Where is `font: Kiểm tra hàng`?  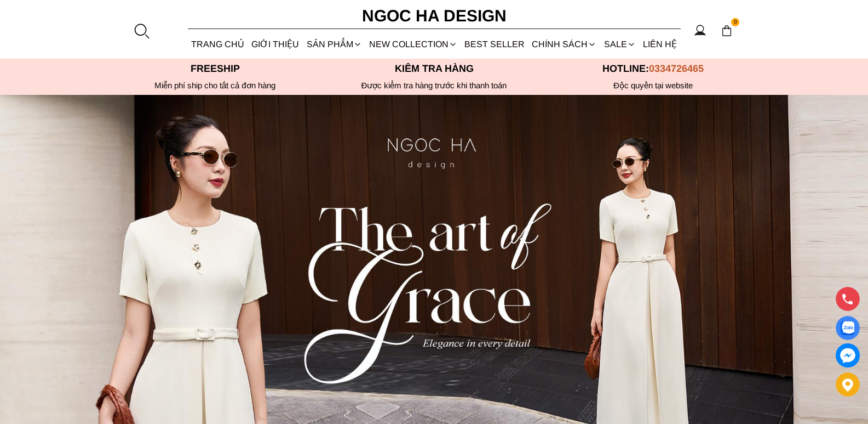
font: Kiểm tra hàng is located at coordinates (434, 69).